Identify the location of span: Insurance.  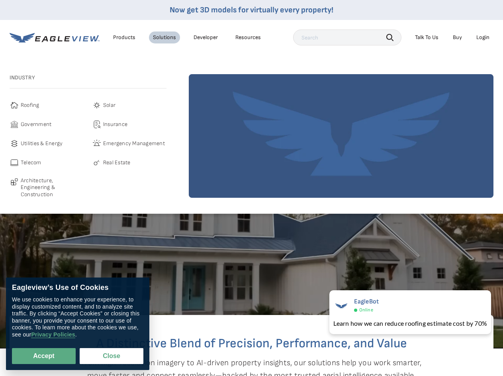
(115, 124).